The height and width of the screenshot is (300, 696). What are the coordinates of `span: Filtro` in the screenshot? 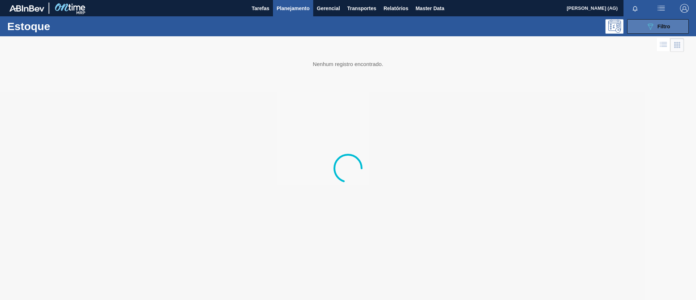 It's located at (664, 26).